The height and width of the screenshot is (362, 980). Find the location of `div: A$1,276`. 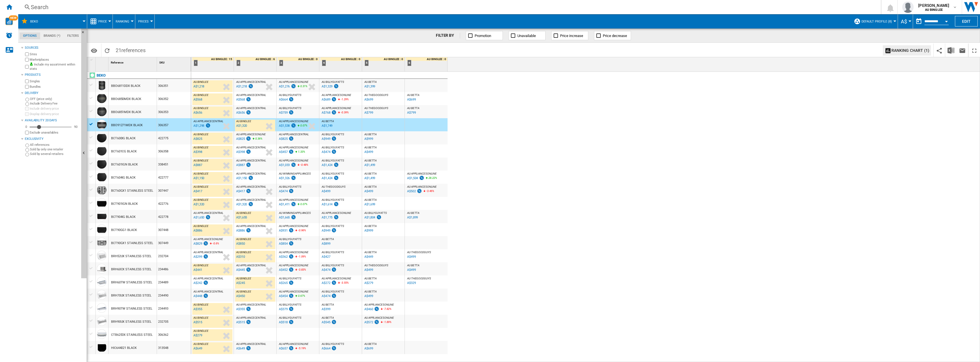

div: A$1,276 is located at coordinates (284, 87).